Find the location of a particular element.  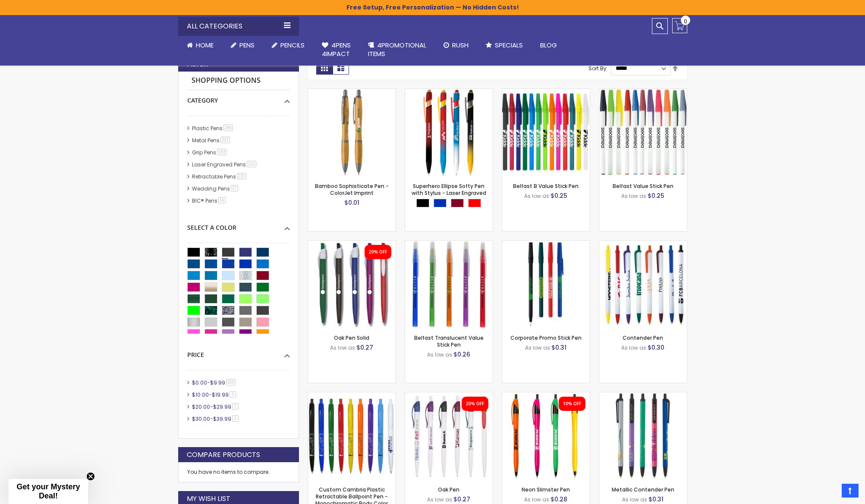

a: $10.00-$19.993 is located at coordinates (214, 394).